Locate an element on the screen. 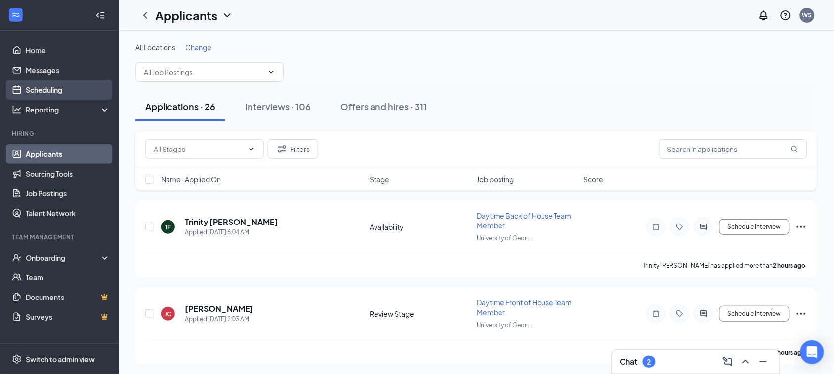  a: Home is located at coordinates (68, 50).